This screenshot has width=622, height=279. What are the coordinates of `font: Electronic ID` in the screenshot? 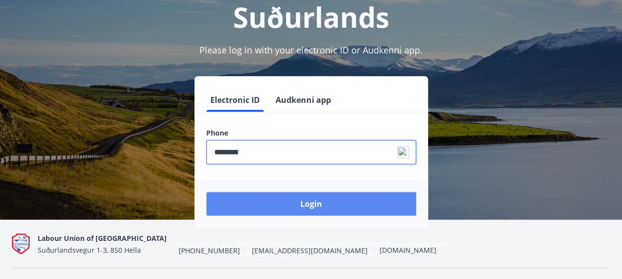 It's located at (235, 100).